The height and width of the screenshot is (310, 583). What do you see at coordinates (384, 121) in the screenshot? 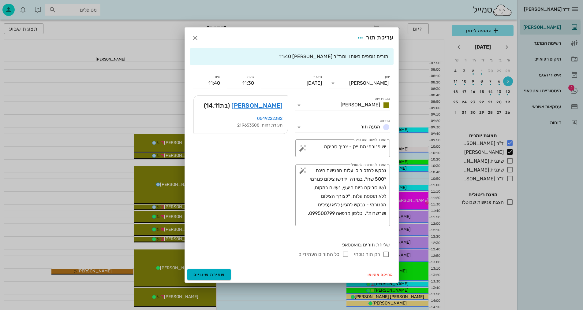
I see `label: סטטוס` at bounding box center [384, 121].